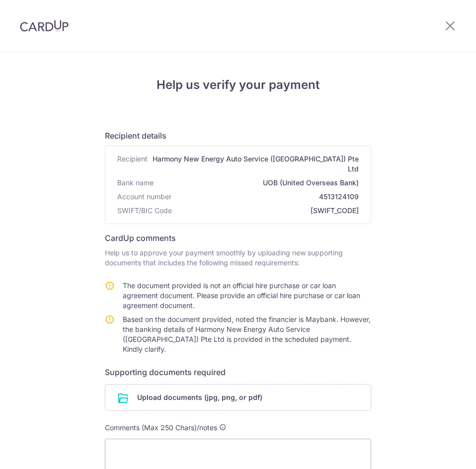  I want to click on img: CardUp, so click(44, 26).